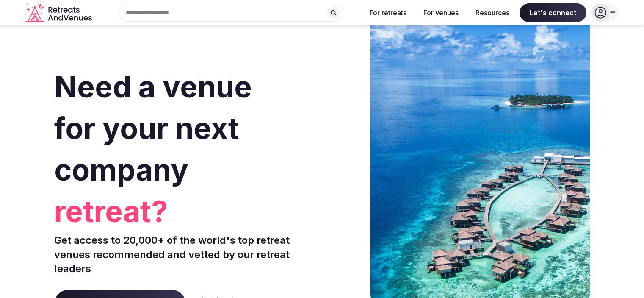  Describe the element at coordinates (153, 128) in the screenshot. I see `span: Need a venue for your next company` at that location.